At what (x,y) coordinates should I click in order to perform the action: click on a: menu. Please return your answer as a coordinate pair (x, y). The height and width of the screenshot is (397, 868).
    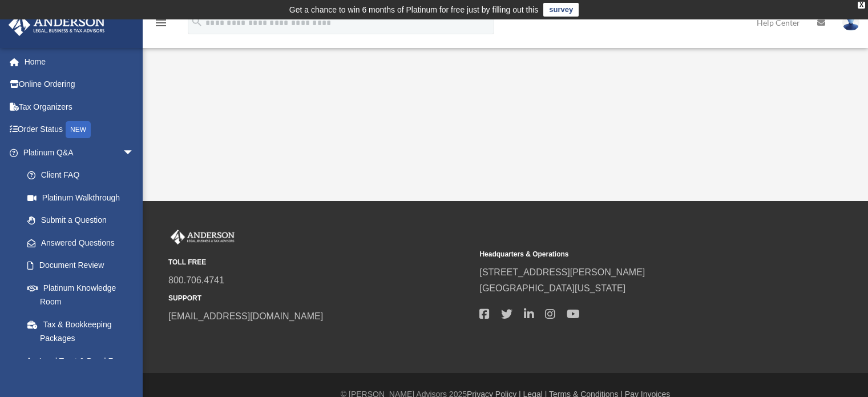
    Looking at the image, I should click on (161, 25).